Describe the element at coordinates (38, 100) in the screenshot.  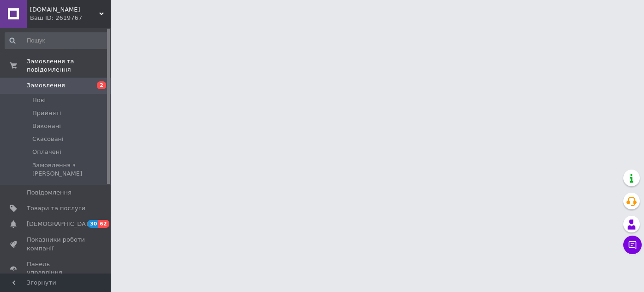
I see `span: Нові` at that location.